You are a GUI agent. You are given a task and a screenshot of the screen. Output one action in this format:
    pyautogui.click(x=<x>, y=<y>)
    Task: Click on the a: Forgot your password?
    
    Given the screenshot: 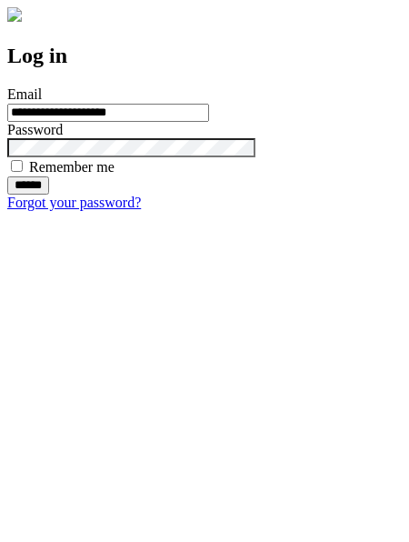 What is the action you would take?
    pyautogui.click(x=74, y=202)
    